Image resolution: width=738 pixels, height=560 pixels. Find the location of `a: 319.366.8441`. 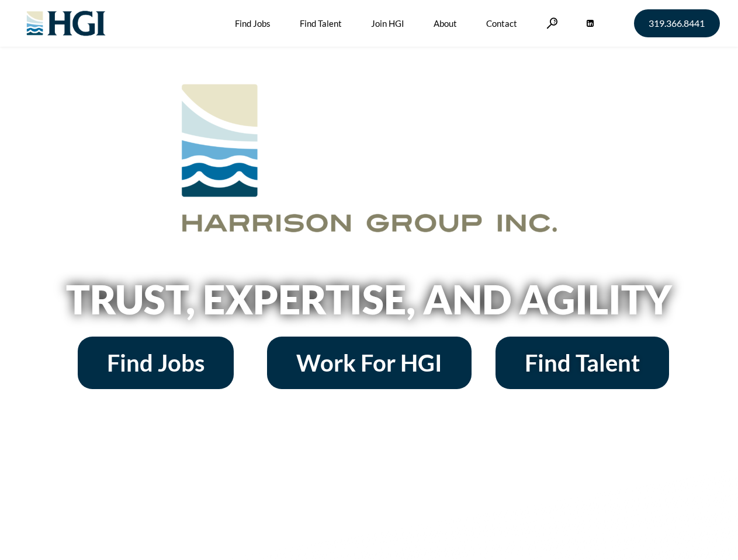

a: 319.366.8441 is located at coordinates (677, 23).